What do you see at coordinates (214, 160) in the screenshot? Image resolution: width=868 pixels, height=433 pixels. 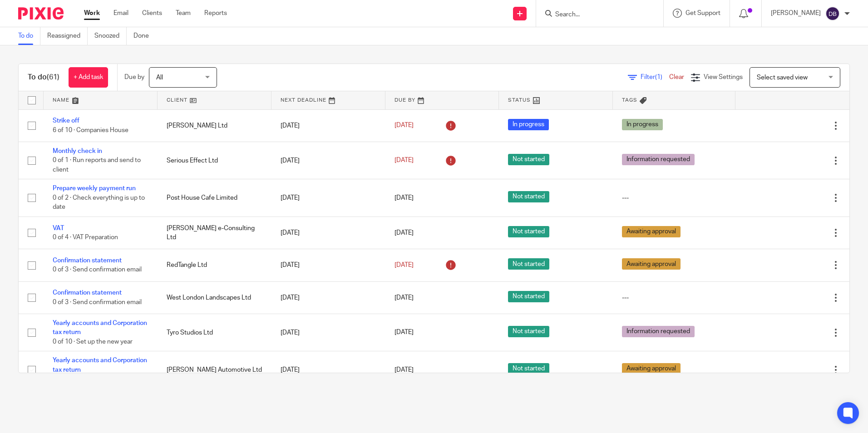 I see `td: Serious Effect Ltd` at bounding box center [214, 160].